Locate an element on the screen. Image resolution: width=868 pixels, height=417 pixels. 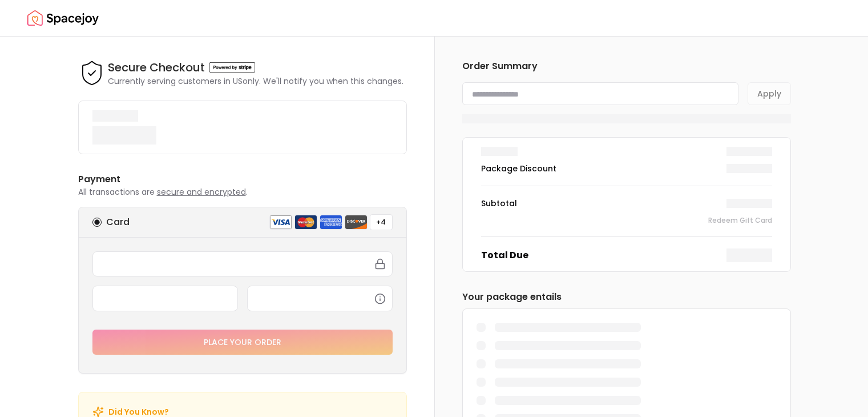
dt: Total Due is located at coordinates (504, 255).